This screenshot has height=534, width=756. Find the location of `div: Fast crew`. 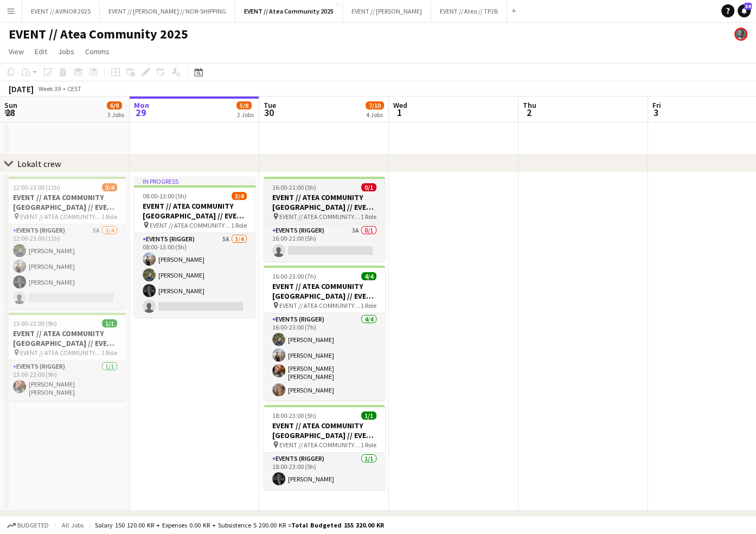

div: Fast crew is located at coordinates (34, 519).